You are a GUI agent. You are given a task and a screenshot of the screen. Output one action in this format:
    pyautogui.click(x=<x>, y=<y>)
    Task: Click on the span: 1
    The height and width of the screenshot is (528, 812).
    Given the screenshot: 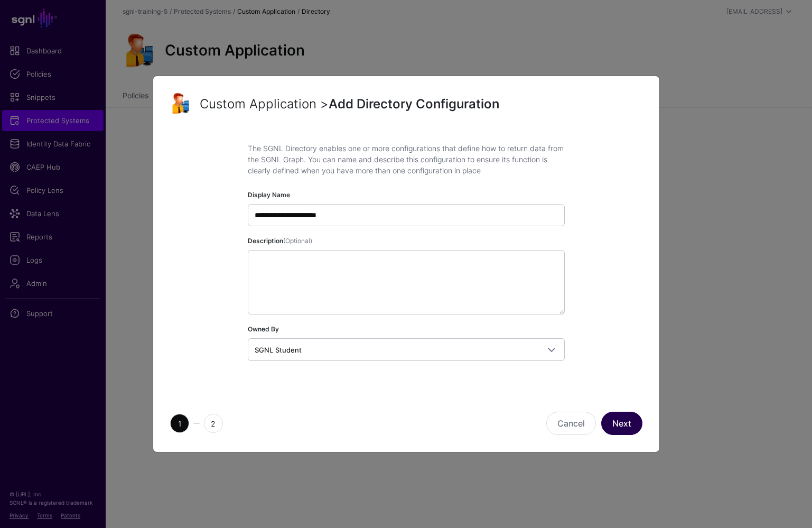 What is the action you would take?
    pyautogui.click(x=180, y=423)
    